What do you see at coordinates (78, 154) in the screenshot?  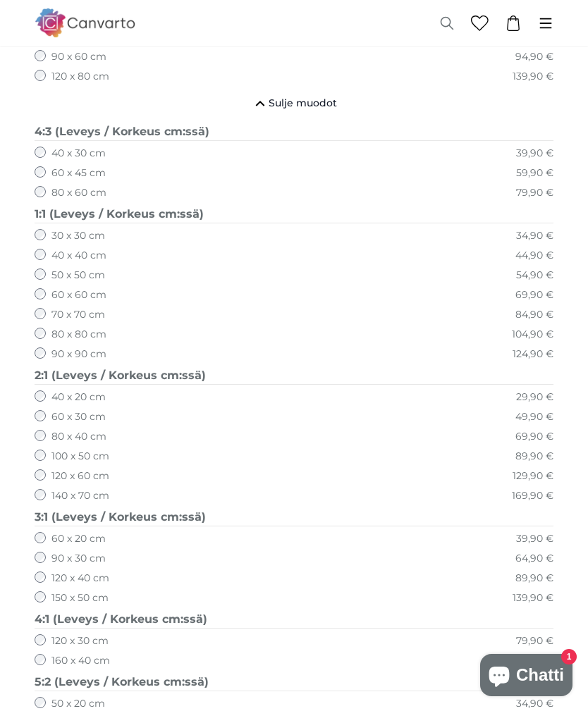 I see `label: 40 x 30 cm` at bounding box center [78, 154].